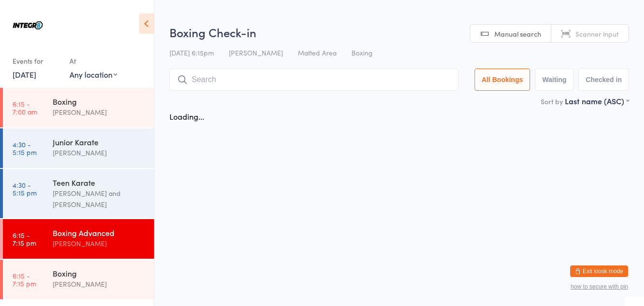 The width and height of the screenshot is (644, 306). What do you see at coordinates (599, 272) in the screenshot?
I see `button: Exit kiosk mode` at bounding box center [599, 272].